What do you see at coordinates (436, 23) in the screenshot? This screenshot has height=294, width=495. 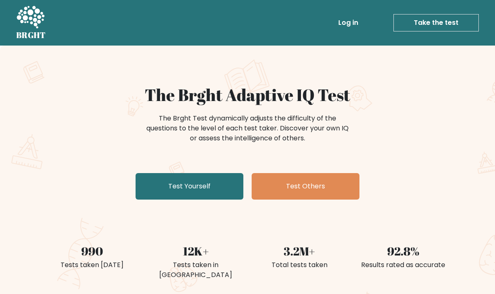 I see `a: Take the test` at bounding box center [436, 23].